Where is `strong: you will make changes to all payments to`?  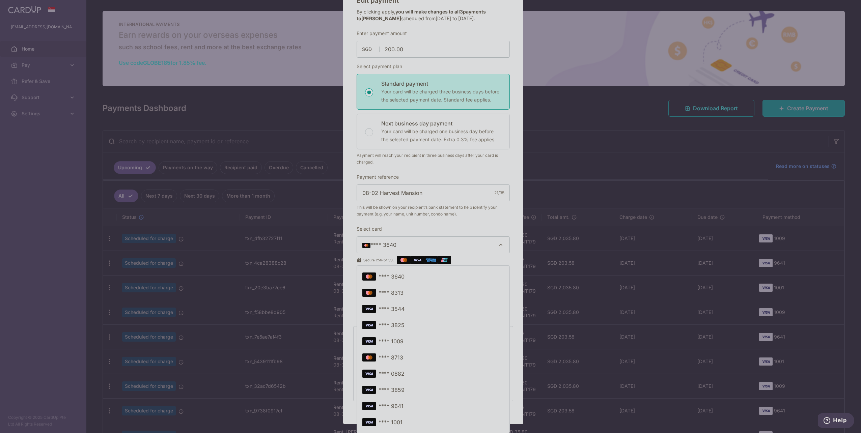
strong: you will make changes to all payments to is located at coordinates (421, 15).